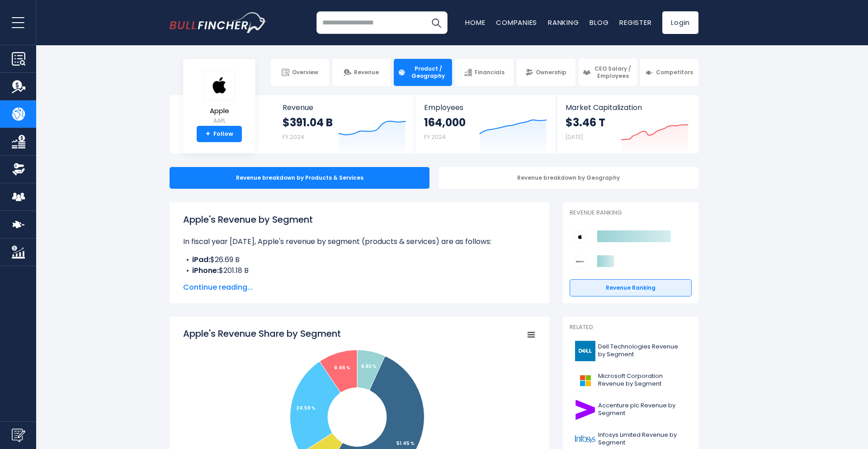 The image size is (868, 449). I want to click on span: Ownership, so click(551, 73).